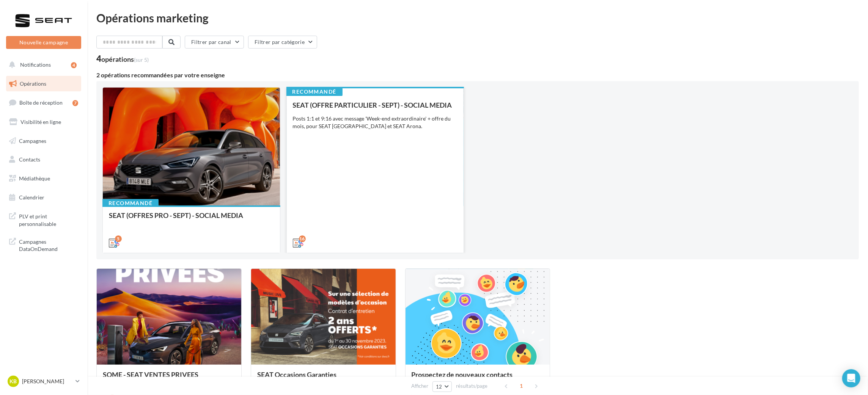 This screenshot has width=868, height=395. Describe the element at coordinates (33, 84) in the screenshot. I see `span: Opérations` at that location.